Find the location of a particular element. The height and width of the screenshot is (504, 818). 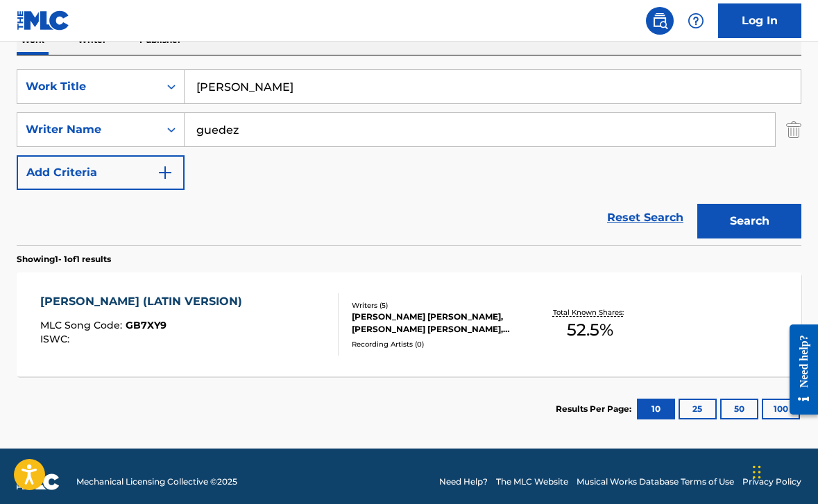

a: Musical Works Database Terms of Use is located at coordinates (655, 482).